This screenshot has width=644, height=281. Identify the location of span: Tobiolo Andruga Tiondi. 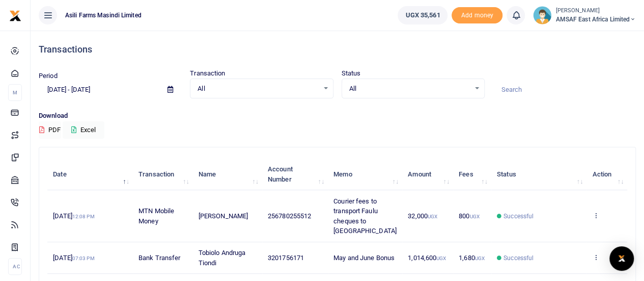
(222, 257).